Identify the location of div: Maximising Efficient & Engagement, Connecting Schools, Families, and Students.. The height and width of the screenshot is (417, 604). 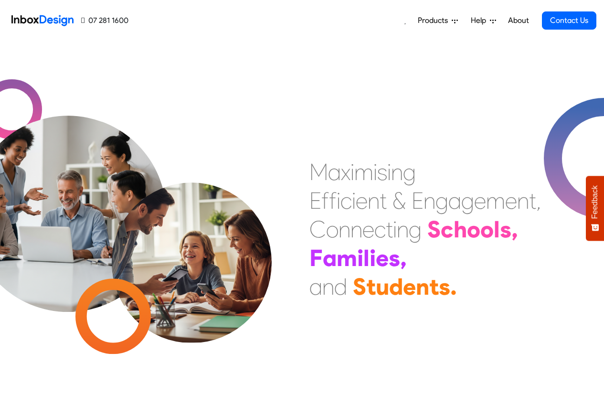
(425, 229).